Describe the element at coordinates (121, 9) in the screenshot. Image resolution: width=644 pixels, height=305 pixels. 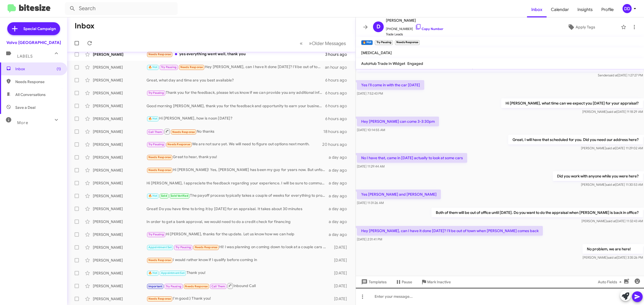
I see `input: Search` at that location.